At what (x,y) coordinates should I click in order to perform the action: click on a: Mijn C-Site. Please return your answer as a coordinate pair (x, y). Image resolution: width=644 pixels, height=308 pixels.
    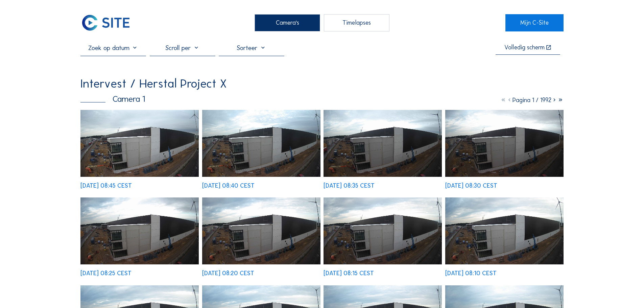
    Looking at the image, I should click on (534, 23).